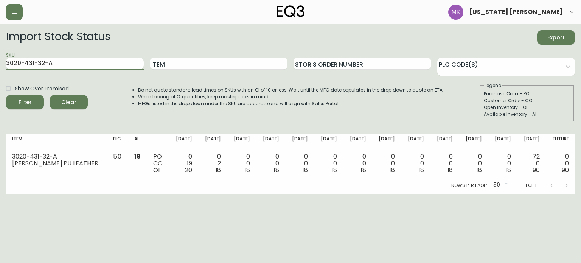 The image size is (581, 263). I want to click on th: Item, so click(56, 142).